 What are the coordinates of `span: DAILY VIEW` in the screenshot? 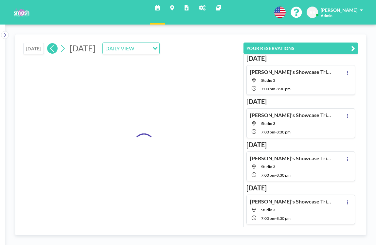 It's located at (120, 48).